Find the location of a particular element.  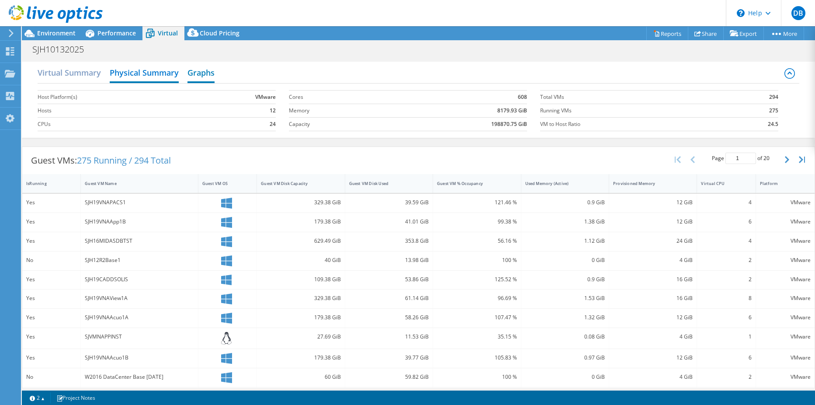

b: 24.5 is located at coordinates (773, 124).